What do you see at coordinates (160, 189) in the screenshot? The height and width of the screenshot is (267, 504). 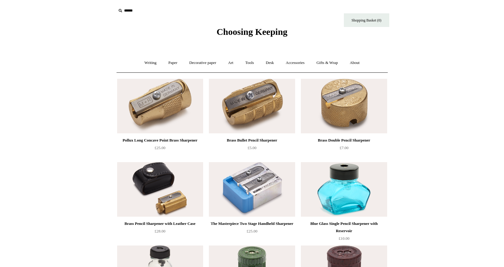 I see `a: Brass Pencil Sharpener with Leather Case Brass Pencil Sharpener with Leather Case` at bounding box center [160, 189].